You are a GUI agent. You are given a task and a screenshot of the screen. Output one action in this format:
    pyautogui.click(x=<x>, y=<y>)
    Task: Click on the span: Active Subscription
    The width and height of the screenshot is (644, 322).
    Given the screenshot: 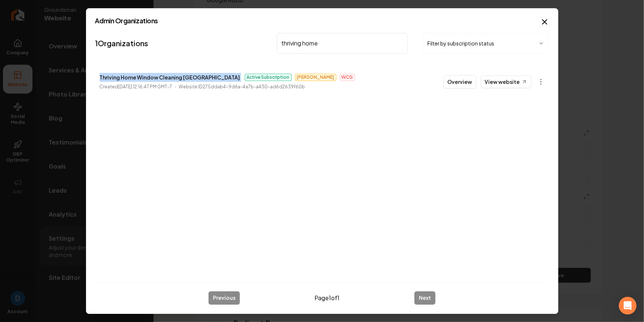 What is the action you would take?
    pyautogui.click(x=268, y=78)
    